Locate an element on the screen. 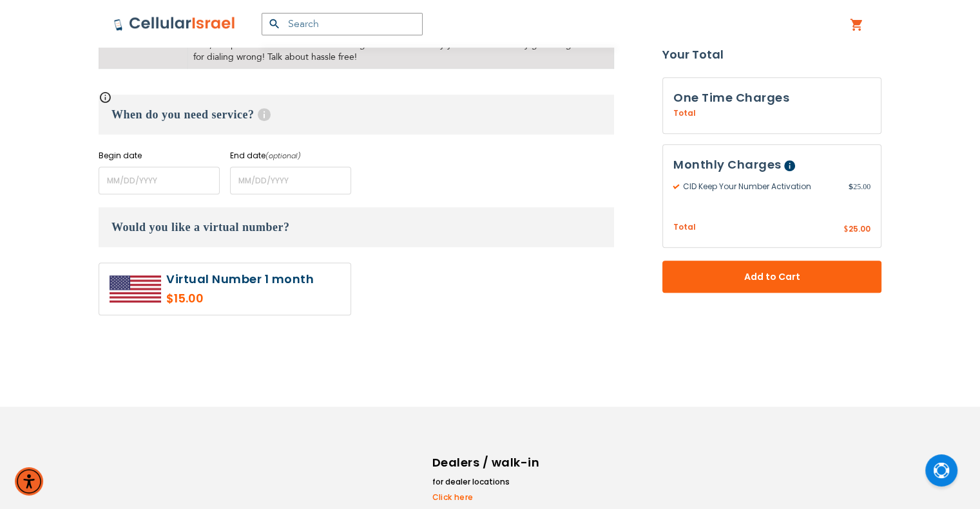 The image size is (980, 509). div: Accessibility Menu is located at coordinates (29, 482).